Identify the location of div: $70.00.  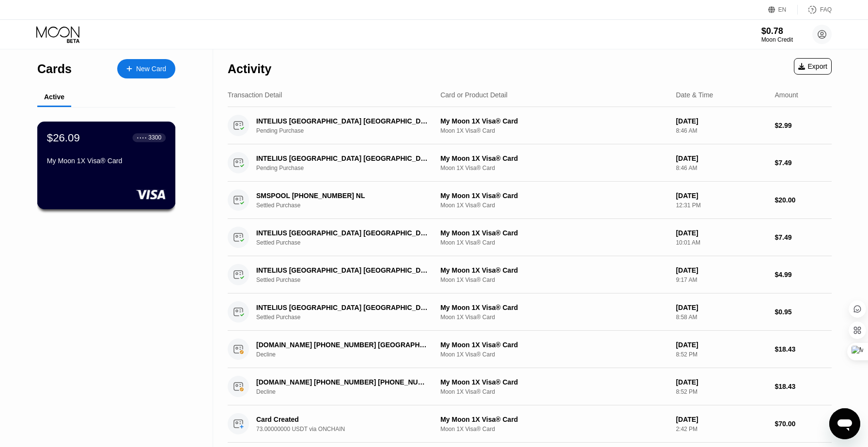
(803, 424).